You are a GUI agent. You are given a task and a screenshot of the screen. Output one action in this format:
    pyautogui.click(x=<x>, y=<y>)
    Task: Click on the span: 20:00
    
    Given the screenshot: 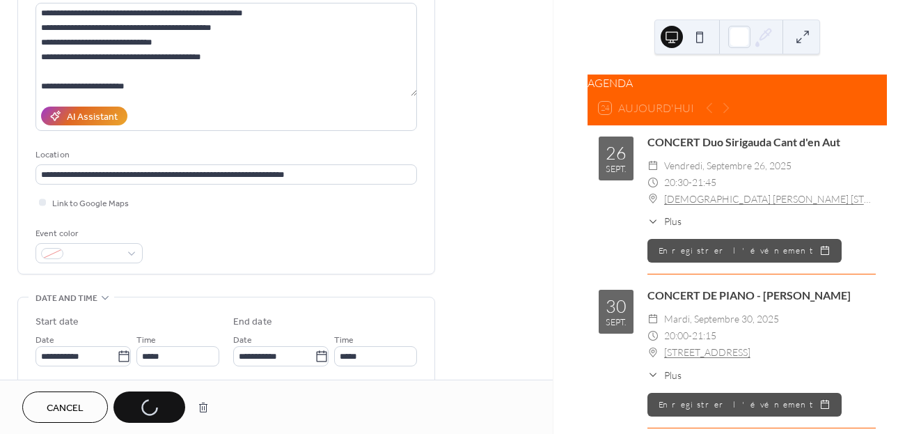 What is the action you would take?
    pyautogui.click(x=676, y=336)
    